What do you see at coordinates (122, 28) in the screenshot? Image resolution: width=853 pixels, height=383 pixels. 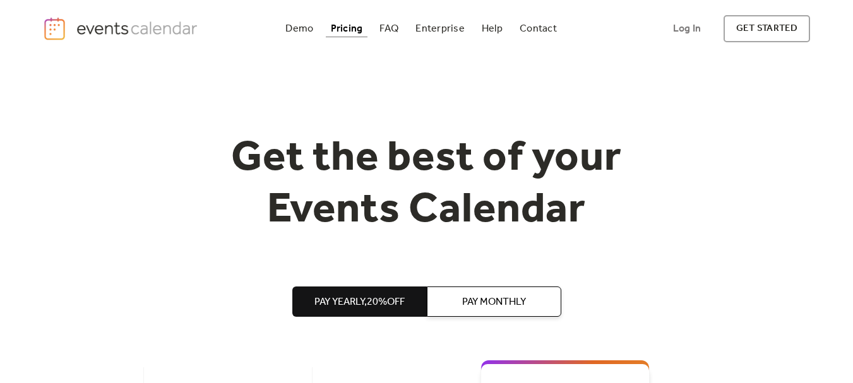 I see `a: home` at bounding box center [122, 28].